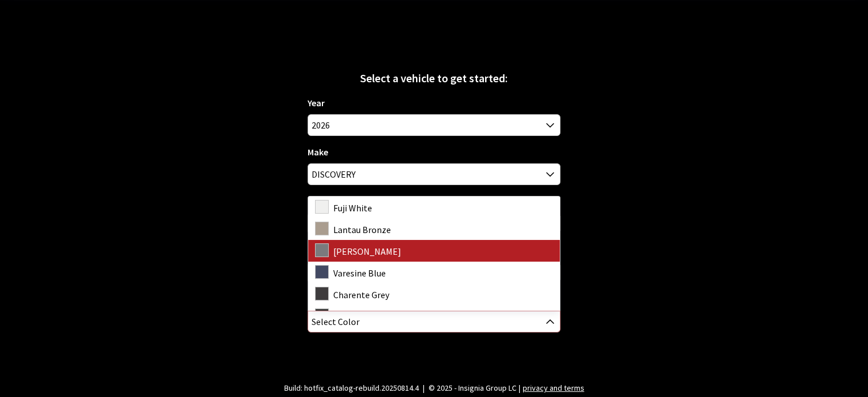  Describe the element at coordinates (362, 229) in the screenshot. I see `span: Lantau Bronze` at that location.